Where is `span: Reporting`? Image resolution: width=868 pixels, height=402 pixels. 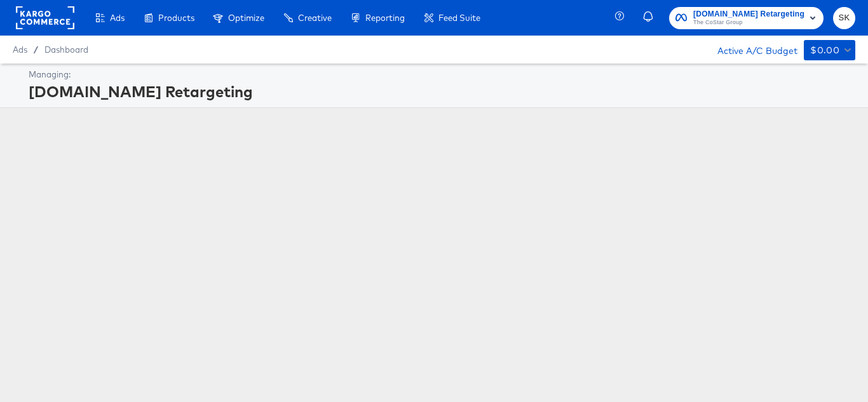
span: Reporting is located at coordinates (385, 18).